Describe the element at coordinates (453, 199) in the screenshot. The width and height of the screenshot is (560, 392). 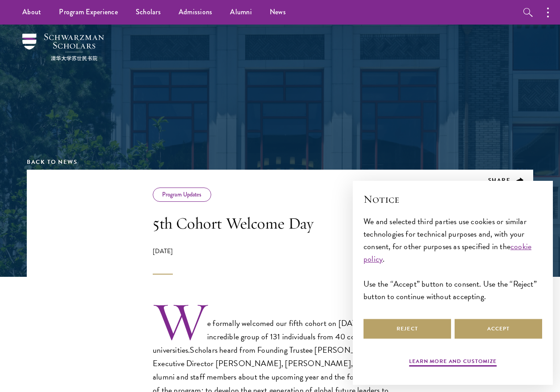
I see `h2: Notice` at that location.